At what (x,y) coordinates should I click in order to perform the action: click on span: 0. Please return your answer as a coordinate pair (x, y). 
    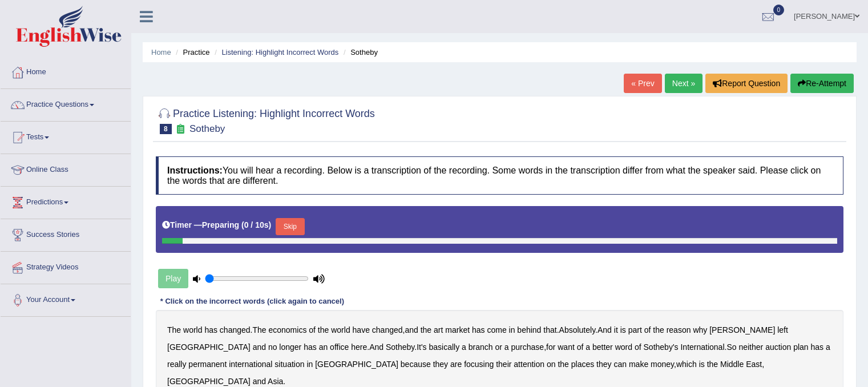
    Looking at the image, I should click on (779, 10).